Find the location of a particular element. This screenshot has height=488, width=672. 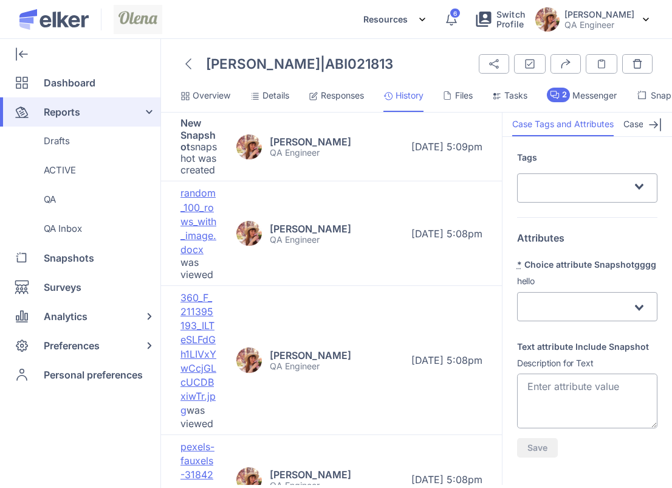

p: snapshot was created is located at coordinates (199, 147).